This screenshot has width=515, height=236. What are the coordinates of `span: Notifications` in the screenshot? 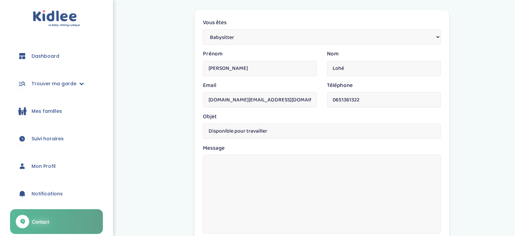 It's located at (47, 193).